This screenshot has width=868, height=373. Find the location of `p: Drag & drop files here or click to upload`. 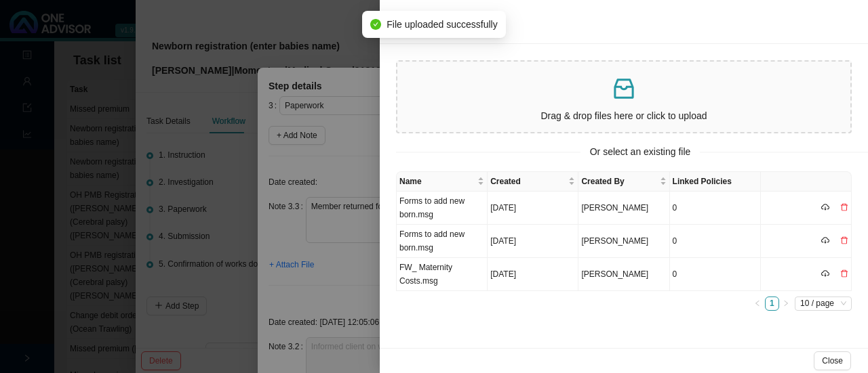

p: Drag & drop files here or click to upload is located at coordinates (623, 116).